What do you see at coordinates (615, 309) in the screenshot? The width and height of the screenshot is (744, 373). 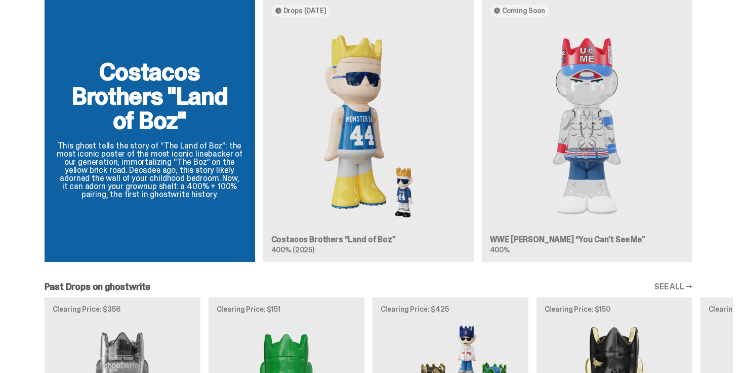 I see `p: Clearing Price: $150` at bounding box center [615, 309].